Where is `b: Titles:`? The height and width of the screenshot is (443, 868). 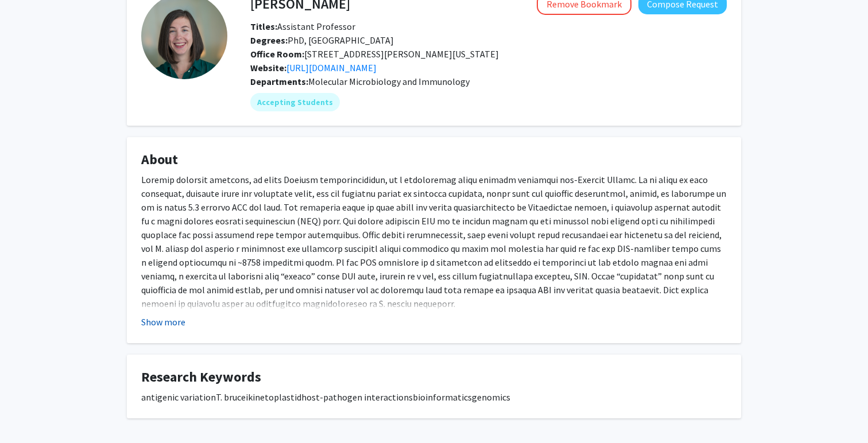 b: Titles: is located at coordinates (263, 26).